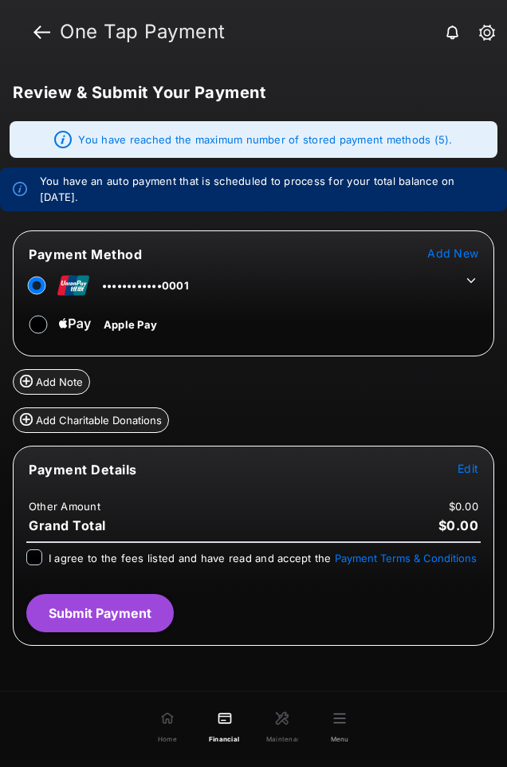  Describe the element at coordinates (468, 468) in the screenshot. I see `span: Edit` at that location.